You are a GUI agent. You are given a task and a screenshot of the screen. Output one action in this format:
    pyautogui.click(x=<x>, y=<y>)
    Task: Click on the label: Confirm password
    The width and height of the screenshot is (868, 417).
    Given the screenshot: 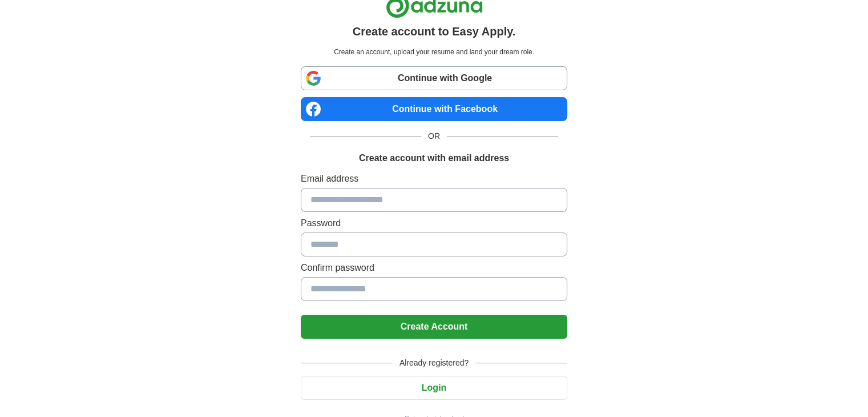 What is the action you would take?
    pyautogui.click(x=434, y=268)
    